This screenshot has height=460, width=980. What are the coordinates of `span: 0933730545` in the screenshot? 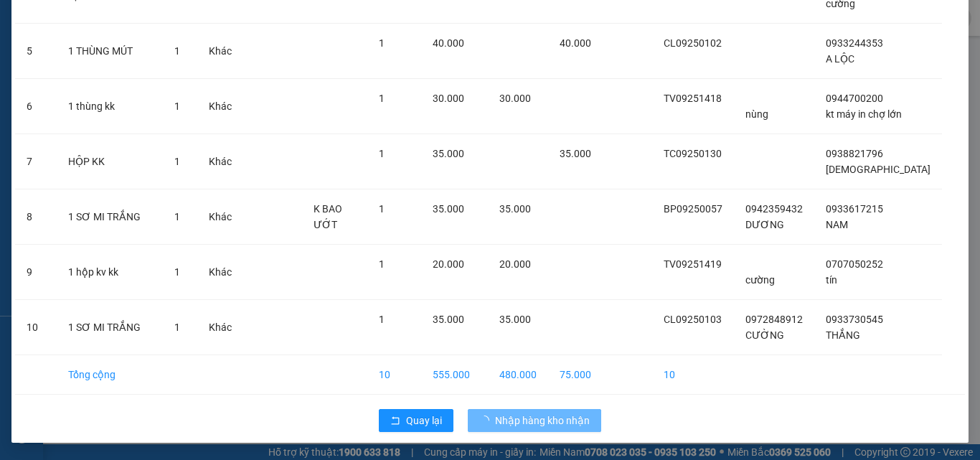 It's located at (854, 319).